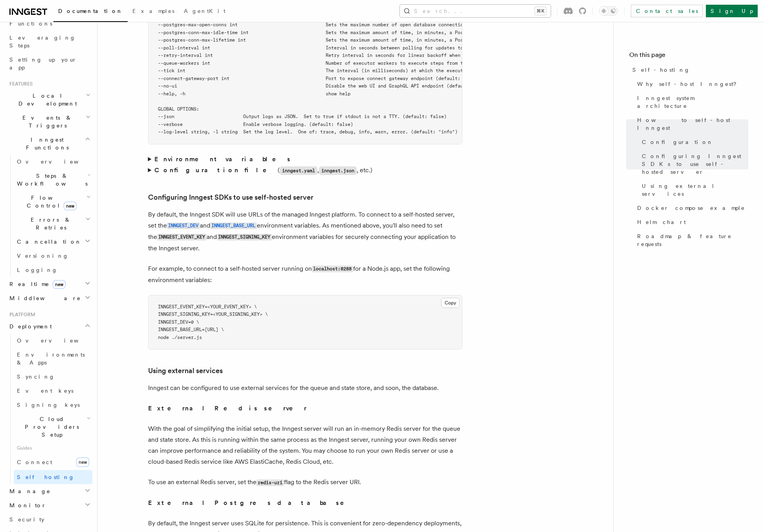 The image size is (764, 532). I want to click on span: --queue-workers int Number of executor workers to execute steps from the queue (default: 100), so click(342, 63).